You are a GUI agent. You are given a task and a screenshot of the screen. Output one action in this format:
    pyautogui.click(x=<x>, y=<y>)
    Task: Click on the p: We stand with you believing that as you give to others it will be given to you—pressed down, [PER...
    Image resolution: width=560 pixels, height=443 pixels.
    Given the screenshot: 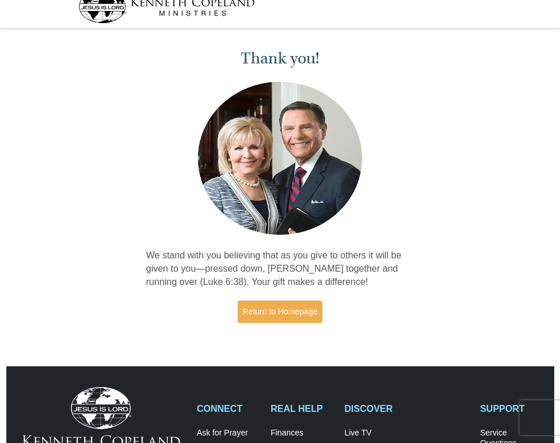 What is the action you would take?
    pyautogui.click(x=280, y=269)
    